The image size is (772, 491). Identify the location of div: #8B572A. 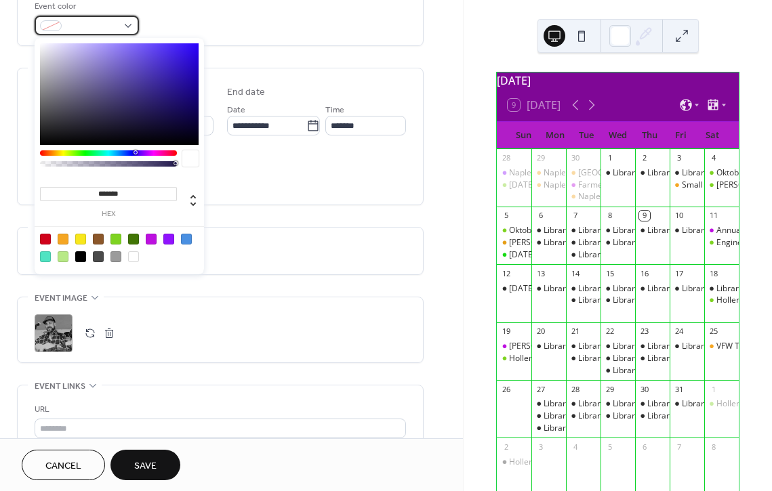
(98, 239).